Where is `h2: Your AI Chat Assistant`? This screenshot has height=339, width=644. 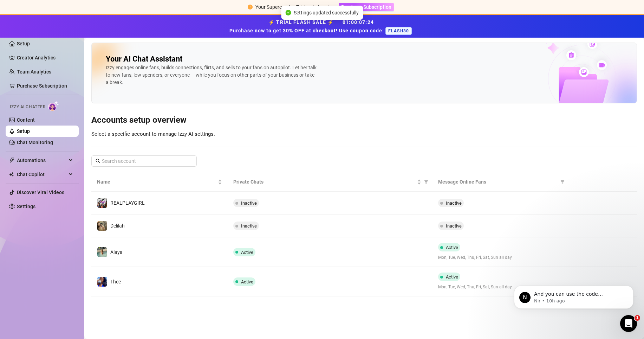
h2: Your AI Chat Assistant is located at coordinates (144, 59).